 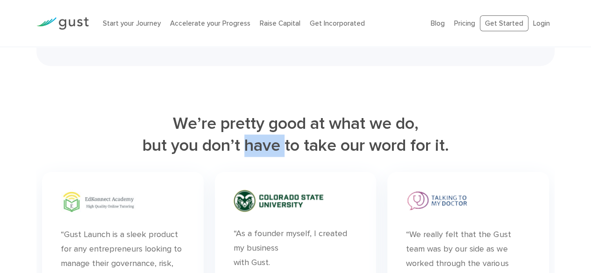 What do you see at coordinates (295, 135) in the screenshot?
I see `h2: We’re pretty good at what we do, but you don’t have to take our word for it.` at bounding box center [295, 135].